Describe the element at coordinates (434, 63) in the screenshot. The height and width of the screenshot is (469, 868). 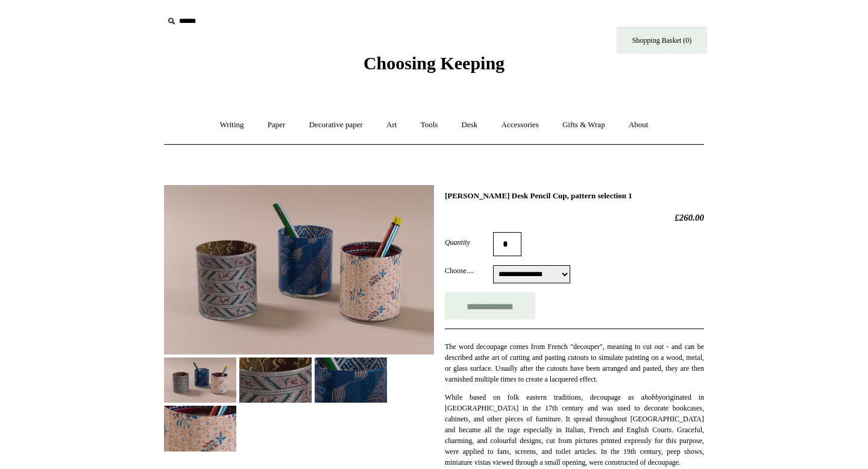
I see `span: Choosing Keeping` at that location.